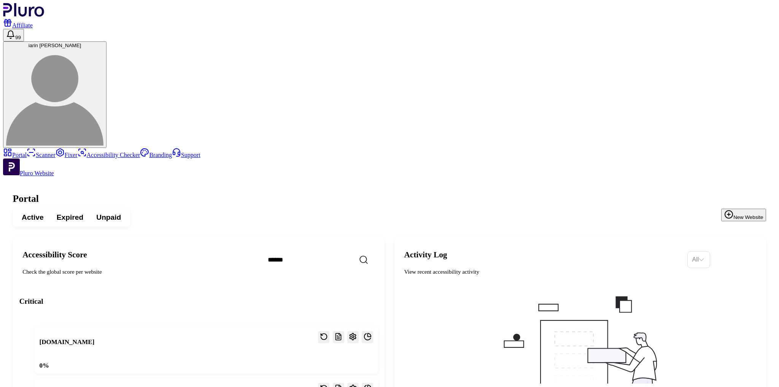  Describe the element at coordinates (390, 162) in the screenshot. I see `aside: Sidebar menu` at that location.